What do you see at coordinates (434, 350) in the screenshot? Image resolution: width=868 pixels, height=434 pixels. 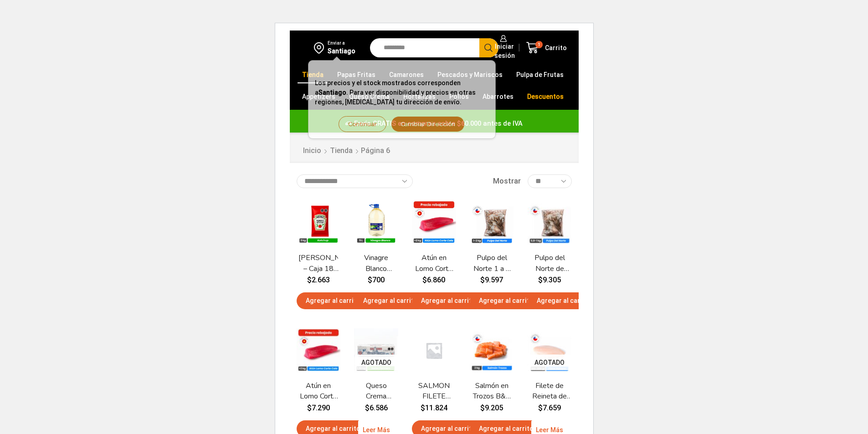 I see `img: Marcador de posición` at bounding box center [434, 350].